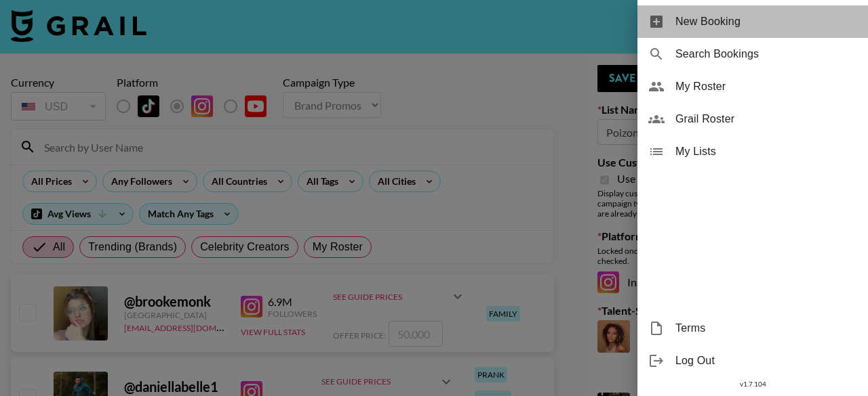 This screenshot has height=396, width=868. What do you see at coordinates (753, 54) in the screenshot?
I see `div: Search Bookings` at bounding box center [753, 54].